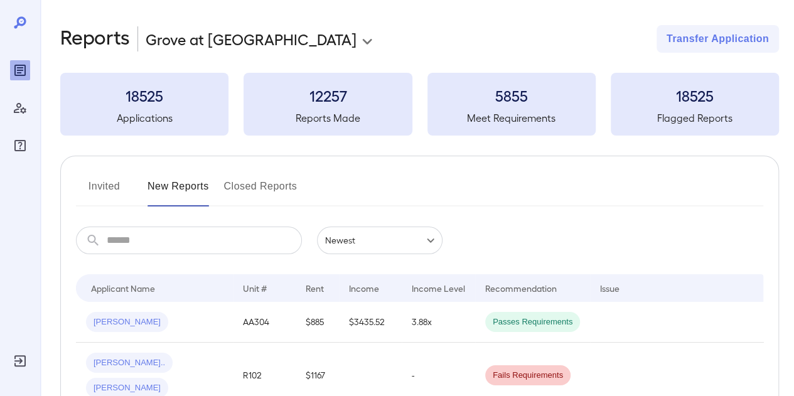  Describe the element at coordinates (20, 70) in the screenshot. I see `div: Reports` at that location.